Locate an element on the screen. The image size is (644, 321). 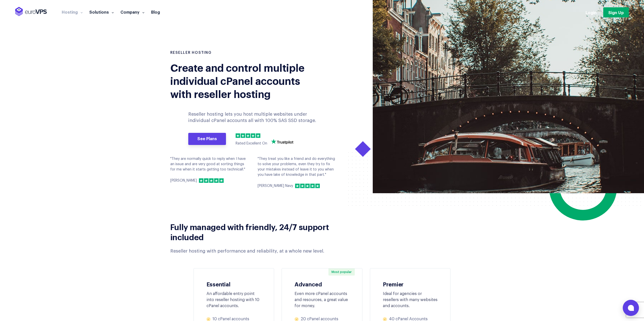
div: Ideal for agencies or resellers with many websites and accounts. is located at coordinates (410, 300).